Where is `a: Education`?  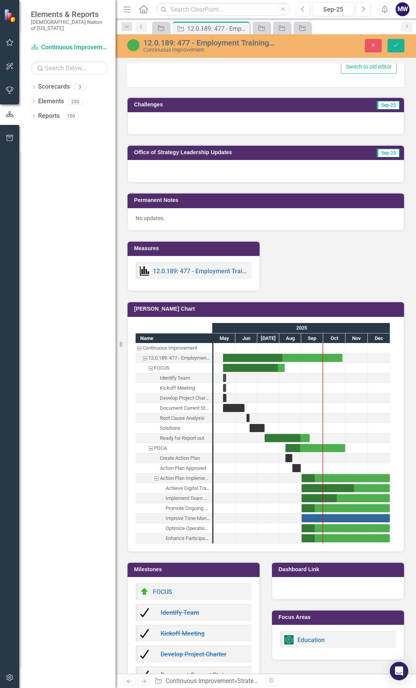 a: Education is located at coordinates (311, 640).